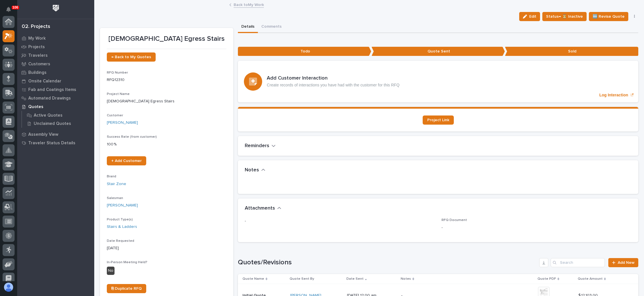 The width and height of the screenshot is (644, 296). Describe the element at coordinates (56, 90) in the screenshot. I see `a: Fab and Coatings Items` at that location.